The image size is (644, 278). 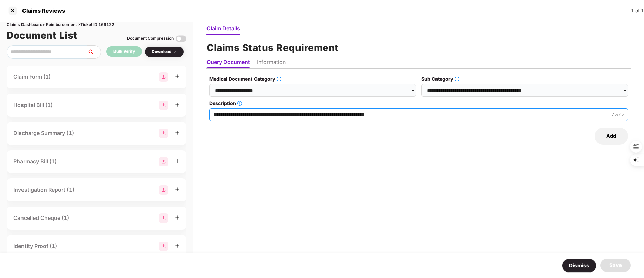 I want to click on div: Bulk Verify, so click(x=124, y=52).